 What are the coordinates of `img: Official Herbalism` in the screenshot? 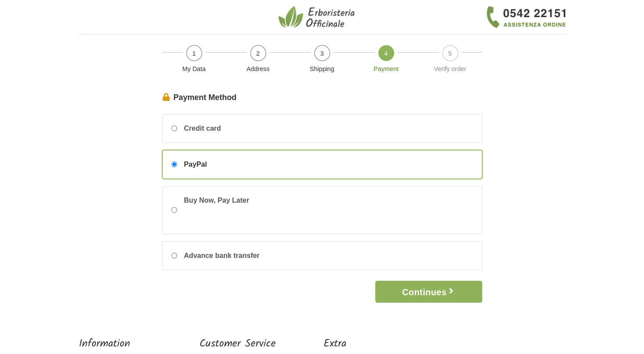 It's located at (317, 17).